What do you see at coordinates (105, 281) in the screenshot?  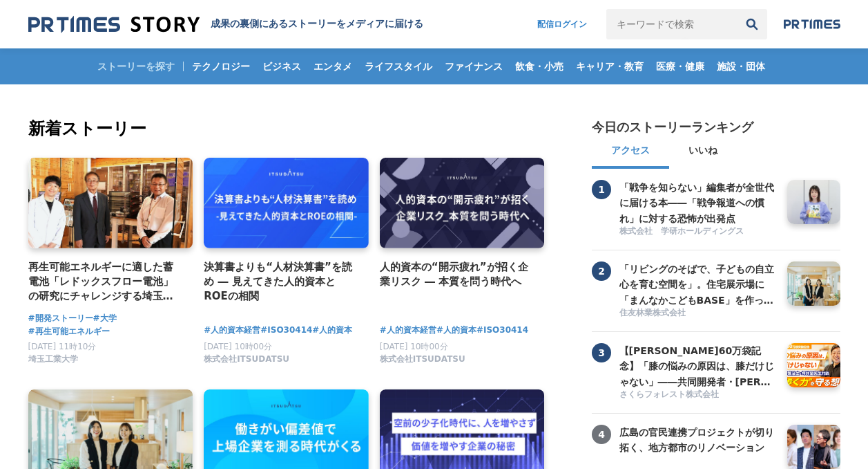 I see `h4: 再生可能エネルギーに適した蓄電池「レドックスフロー電池」の研究にチャレンジする埼玉工業大学` at bounding box center [105, 281].